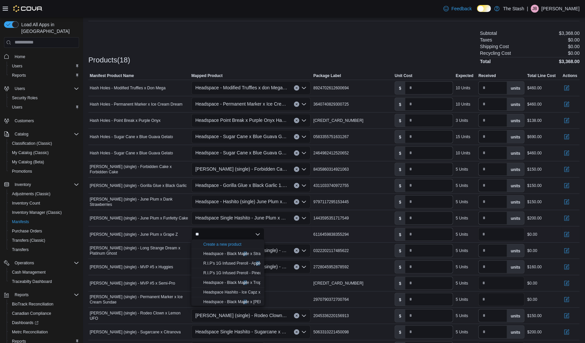  Describe the element at coordinates (42, 295) in the screenshot. I see `button: Reports` at that location.